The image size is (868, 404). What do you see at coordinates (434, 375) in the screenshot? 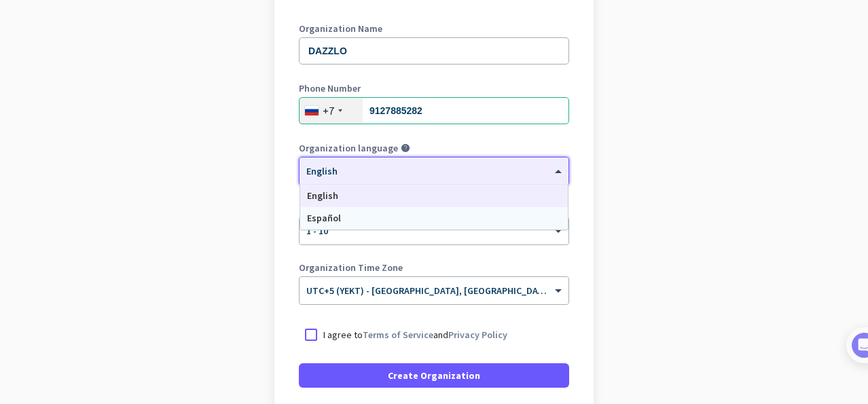
I see `span: Create Organization` at bounding box center [434, 375].